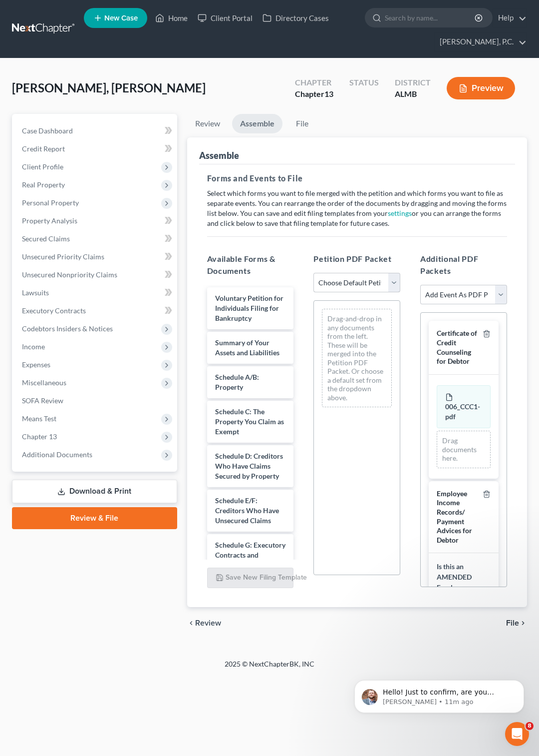  Describe the element at coordinates (100, 37) in the screenshot. I see `div: message notification from James, 11m ago. Hello! Just to confirm, are you receiving the passcode ...` at that location.